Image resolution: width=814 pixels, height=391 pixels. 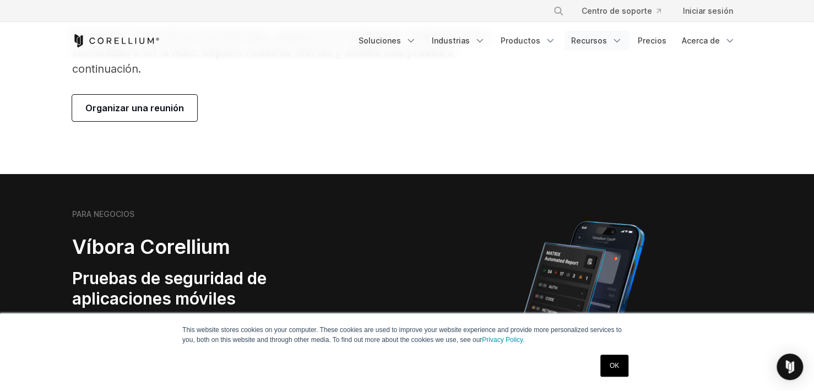 I want to click on a: OK, so click(x=614, y=366).